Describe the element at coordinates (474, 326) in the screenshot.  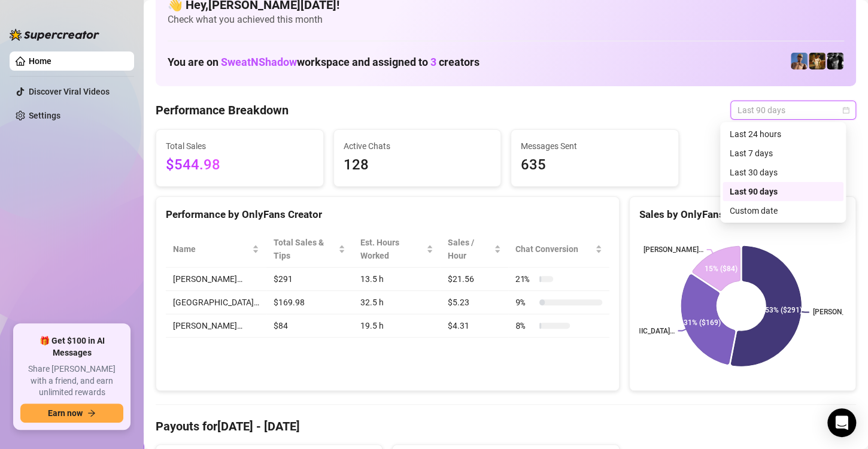
I see `td: $4.31` at that location.